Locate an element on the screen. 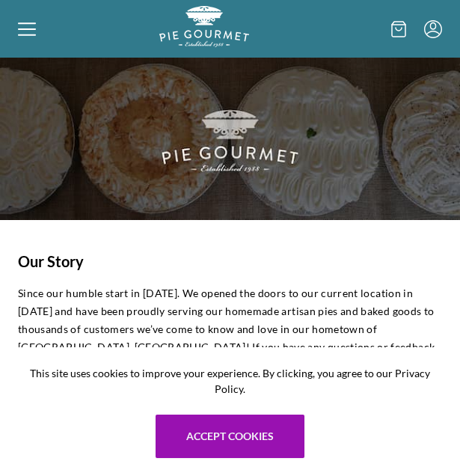 The height and width of the screenshot is (476, 460). img: logo is located at coordinates (204, 26).